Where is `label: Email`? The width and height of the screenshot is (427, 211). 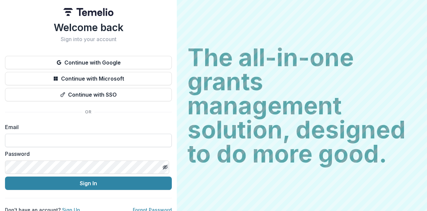 label: Email is located at coordinates (86, 127).